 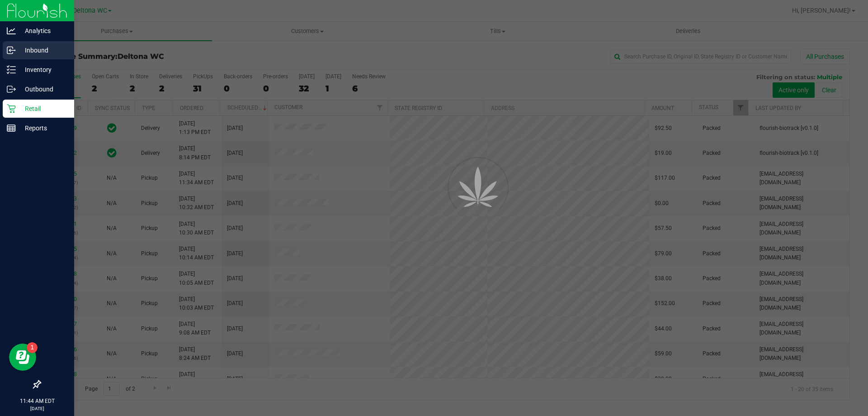 I want to click on inline-svg: Retail, so click(x=11, y=109).